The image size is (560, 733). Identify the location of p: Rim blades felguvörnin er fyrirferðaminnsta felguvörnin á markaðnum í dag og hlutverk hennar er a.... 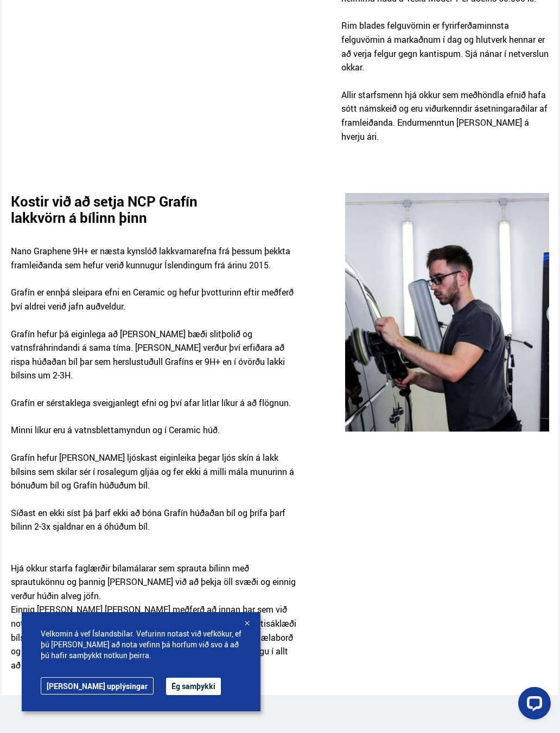
(444, 53).